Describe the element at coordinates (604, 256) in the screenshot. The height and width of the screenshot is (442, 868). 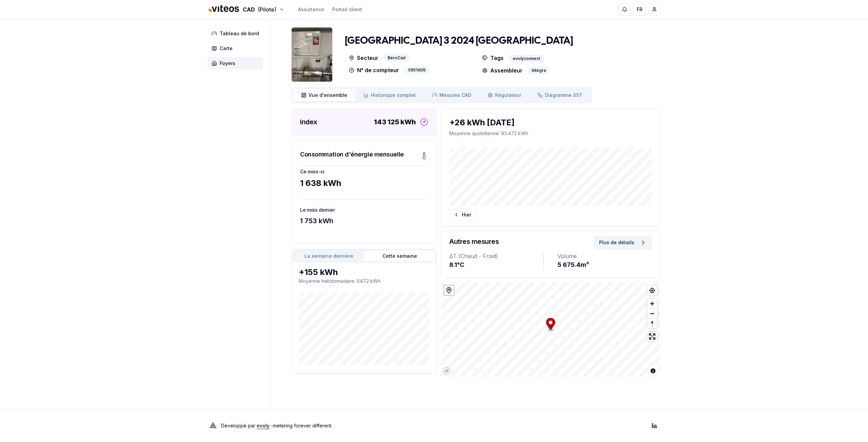
I see `div: Volume` at that location.